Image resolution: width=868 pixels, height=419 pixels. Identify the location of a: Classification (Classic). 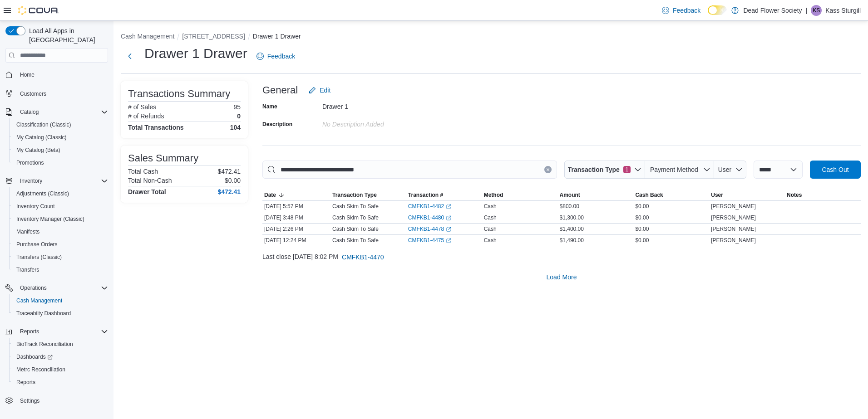
(43, 125).